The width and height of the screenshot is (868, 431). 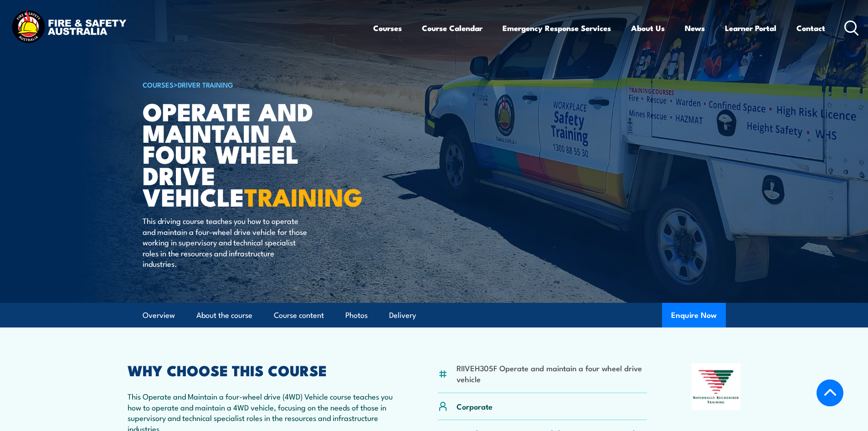 I want to click on a: Delivery, so click(x=403, y=315).